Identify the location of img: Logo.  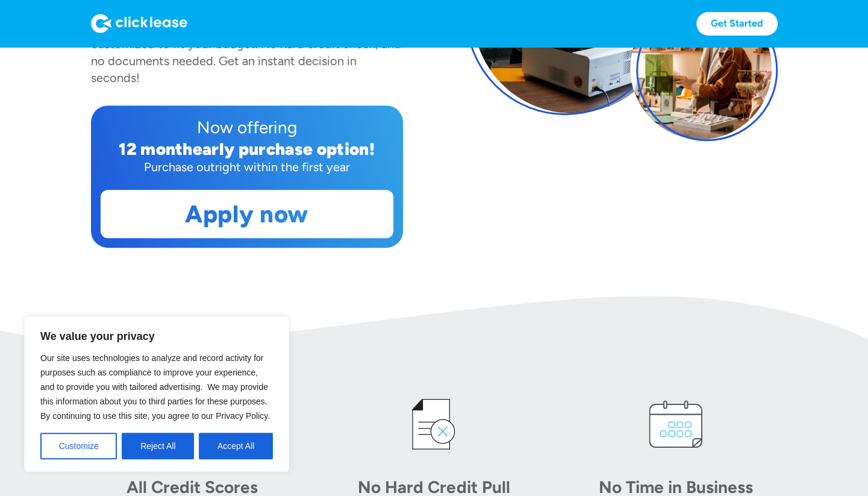
(139, 23).